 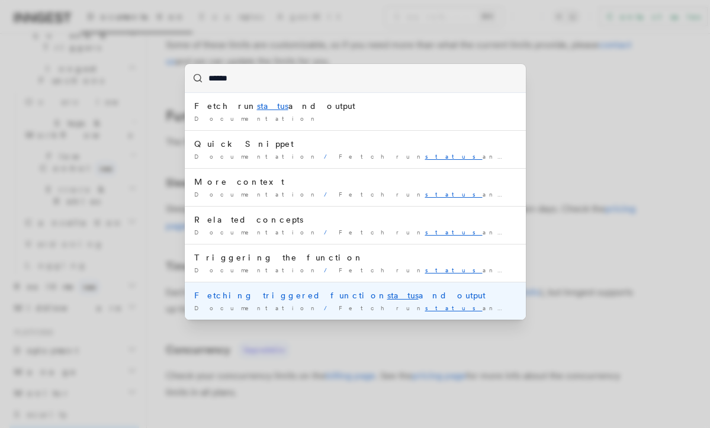 I want to click on div: Fetch run and output, so click(x=355, y=106).